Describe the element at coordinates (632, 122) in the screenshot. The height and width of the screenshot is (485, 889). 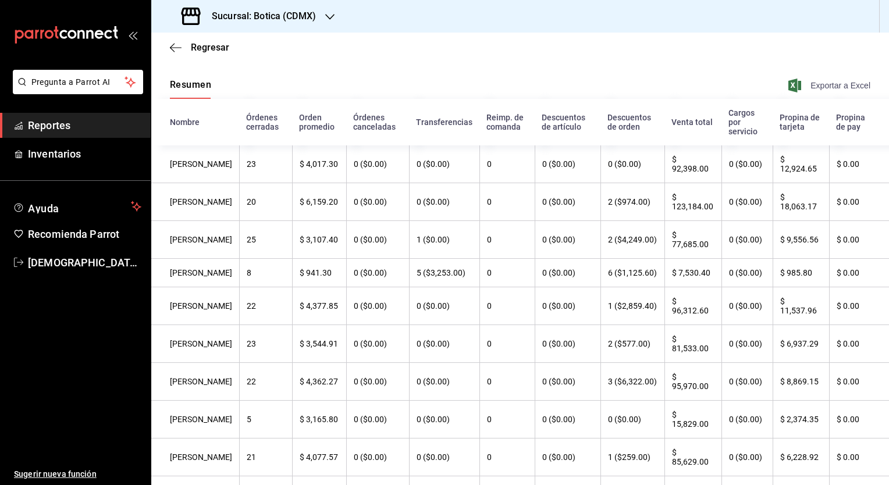
I see `th: Descuentos de orden` at that location.